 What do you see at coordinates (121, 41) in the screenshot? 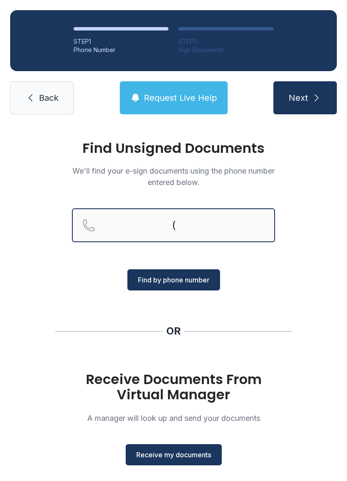
I see `div: STEP 1` at bounding box center [121, 41].